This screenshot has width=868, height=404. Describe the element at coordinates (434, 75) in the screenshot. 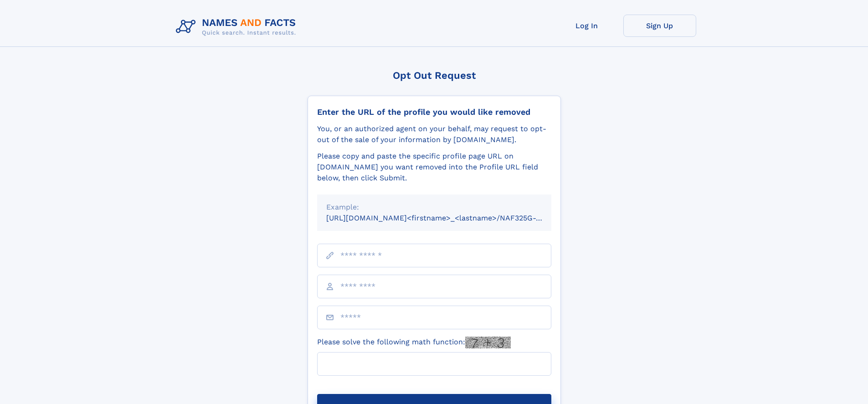

I see `div: Opt Out Request` at that location.